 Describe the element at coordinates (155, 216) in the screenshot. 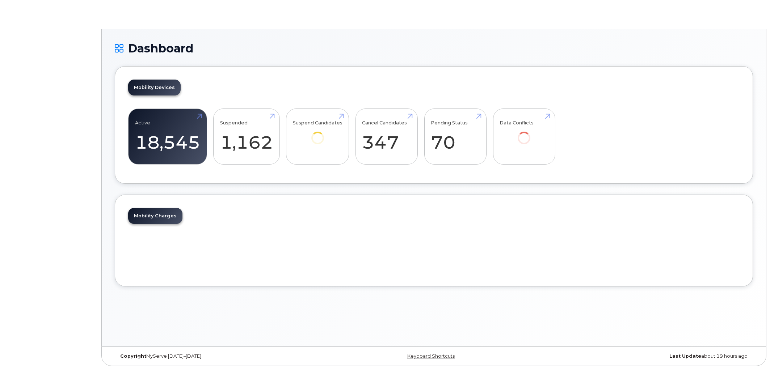

I see `a: Mobility Charges` at that location.